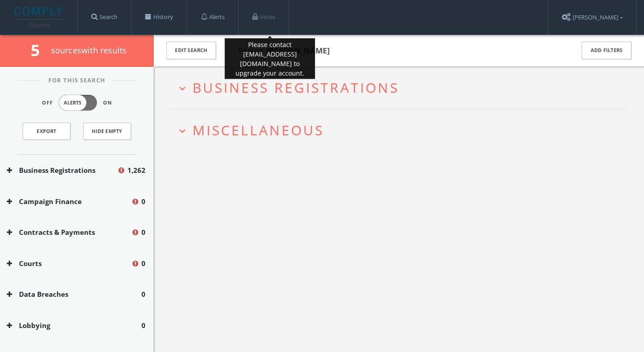  What do you see at coordinates (39, 17) in the screenshot?
I see `img: illumis` at bounding box center [39, 17].